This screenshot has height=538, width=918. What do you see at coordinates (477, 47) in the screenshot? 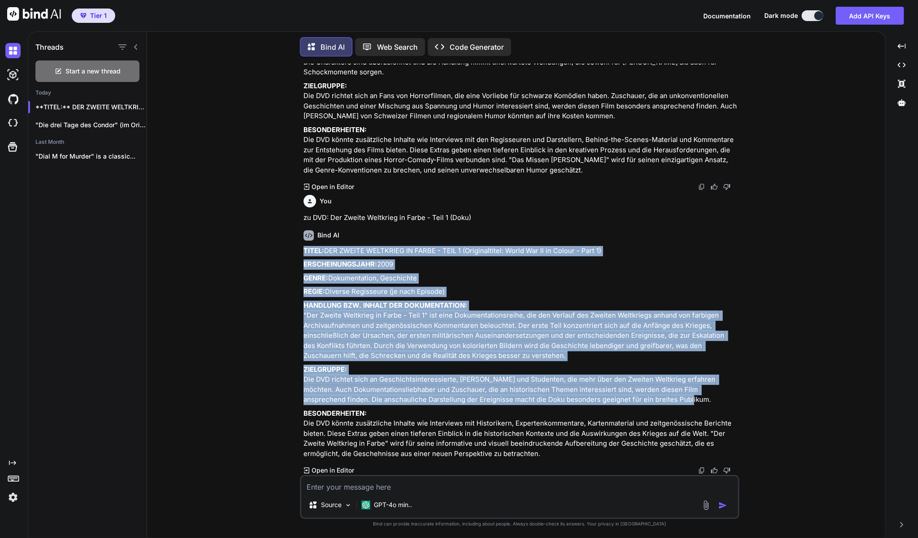
I see `p: Code Generator` at bounding box center [477, 47].